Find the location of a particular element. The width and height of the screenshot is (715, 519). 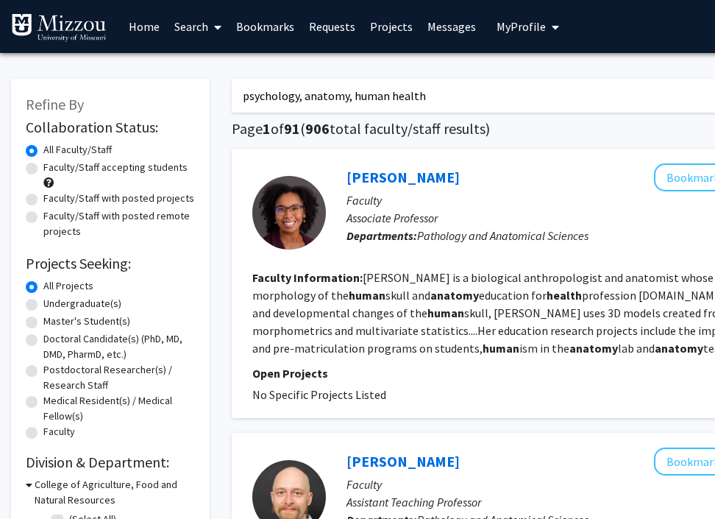

a: Messages is located at coordinates (452, 26).